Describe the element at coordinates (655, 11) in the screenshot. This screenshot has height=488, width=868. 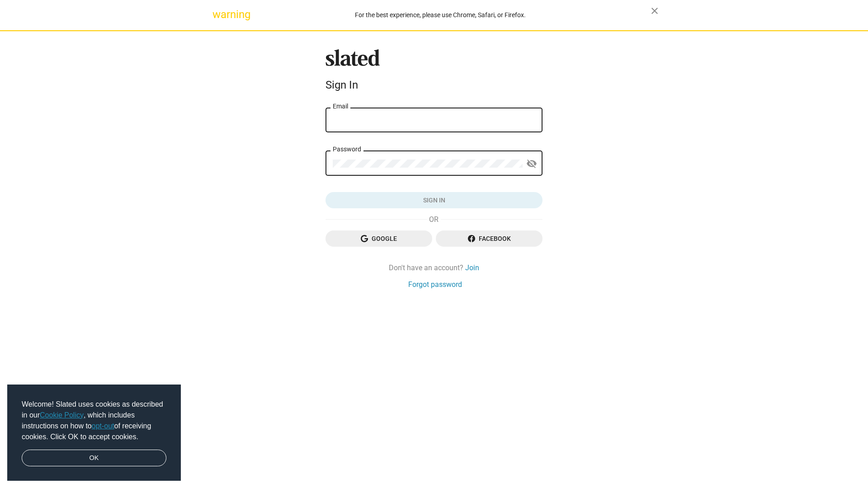
I see `mat-icon: close` at that location.